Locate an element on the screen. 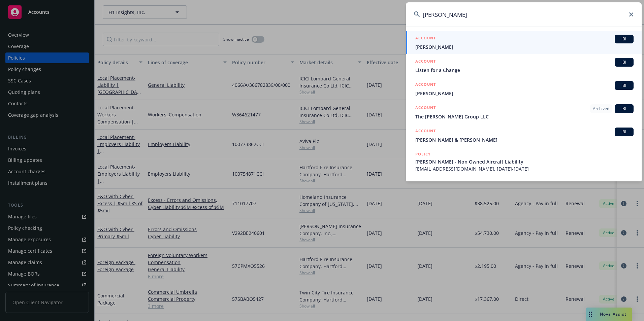 This screenshot has height=321, width=644. span: Listen for a Change is located at coordinates (524, 70).